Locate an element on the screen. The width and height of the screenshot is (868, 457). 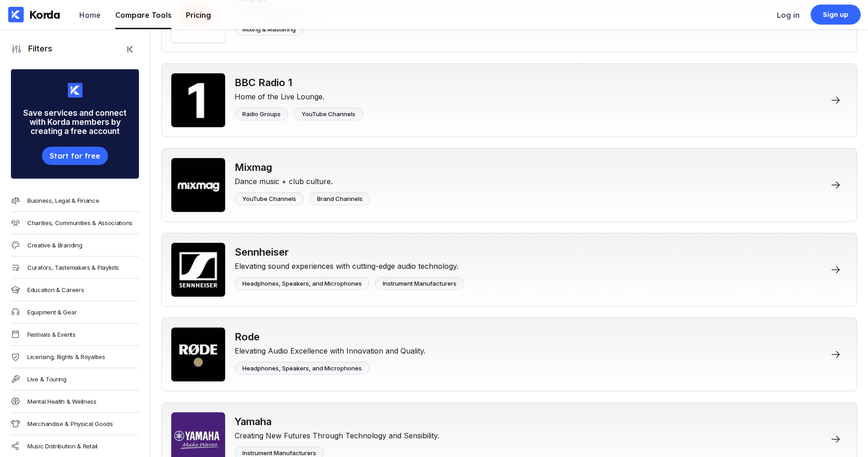
div: Creating New Futures Through Technology and Sensibility. is located at coordinates (336, 433).